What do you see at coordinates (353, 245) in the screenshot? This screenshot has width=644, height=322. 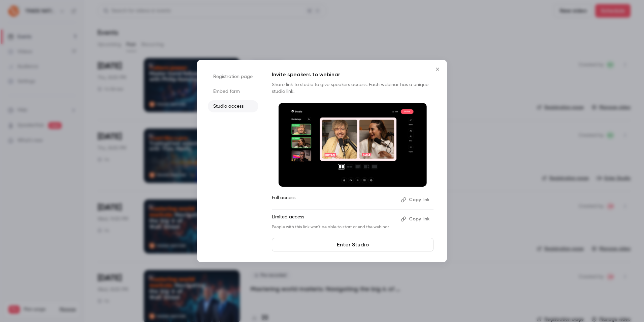 I see `a: Enter Studio` at bounding box center [353, 245].